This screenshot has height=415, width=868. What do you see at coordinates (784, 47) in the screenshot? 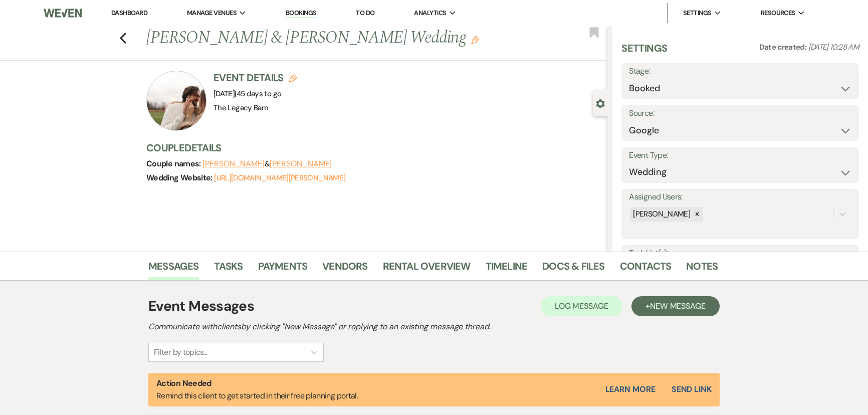
I see `span: Date created:` at bounding box center [784, 47].